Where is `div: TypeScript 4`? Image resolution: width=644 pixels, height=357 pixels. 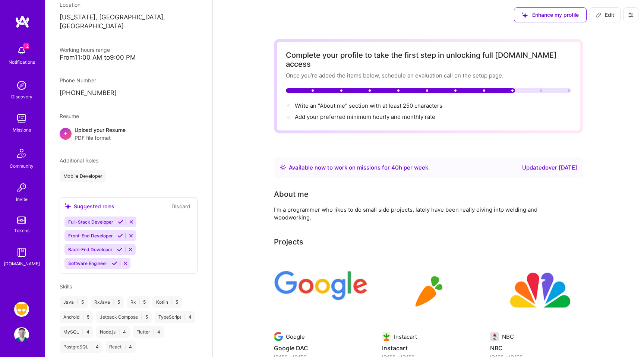
div: TypeScript 4 is located at coordinates (175, 317).